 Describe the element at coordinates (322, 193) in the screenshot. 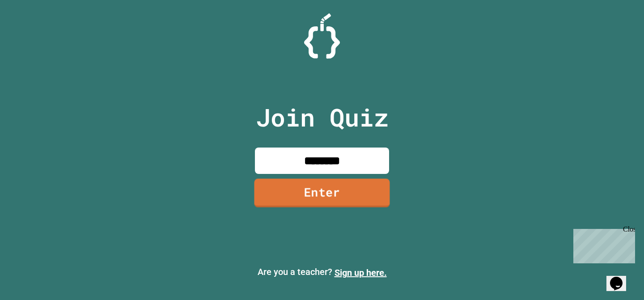

I see `a: Enter` at that location.